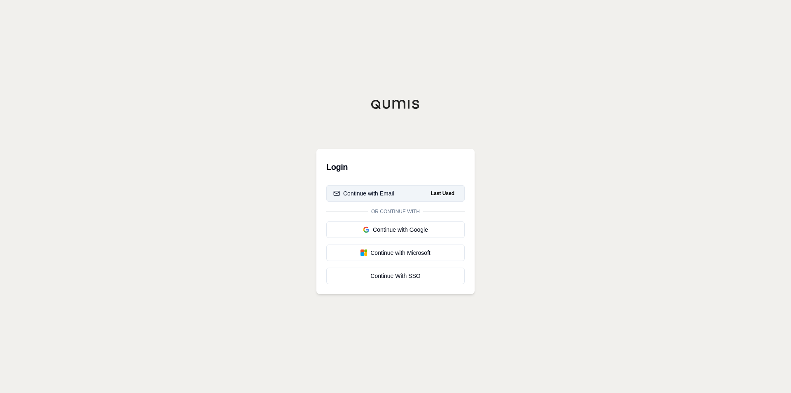  Describe the element at coordinates (443, 193) in the screenshot. I see `span: Last Used` at that location.